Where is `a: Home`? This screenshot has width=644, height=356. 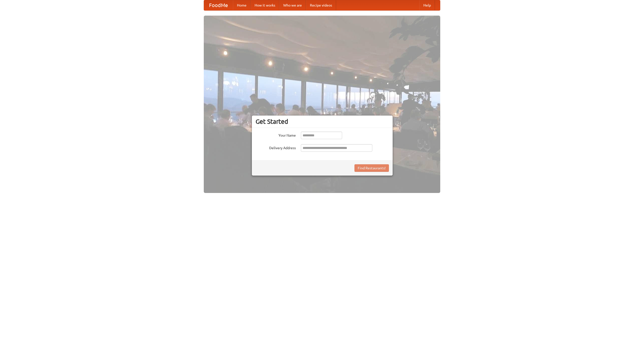
a: Home is located at coordinates (242, 5).